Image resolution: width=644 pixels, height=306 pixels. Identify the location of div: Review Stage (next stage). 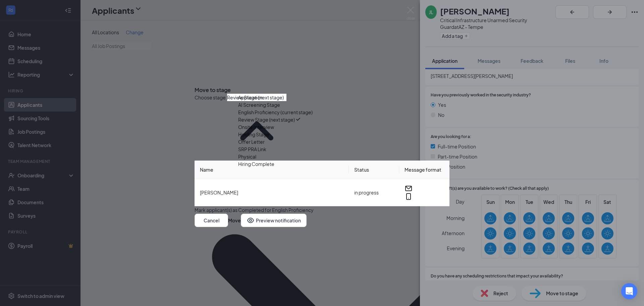
(266, 120).